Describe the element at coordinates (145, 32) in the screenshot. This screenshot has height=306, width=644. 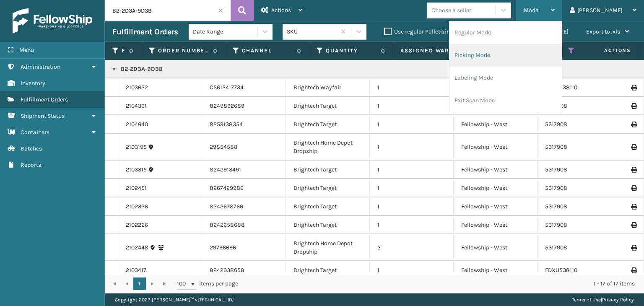
I see `h3: Fulfillment Orders` at that location.